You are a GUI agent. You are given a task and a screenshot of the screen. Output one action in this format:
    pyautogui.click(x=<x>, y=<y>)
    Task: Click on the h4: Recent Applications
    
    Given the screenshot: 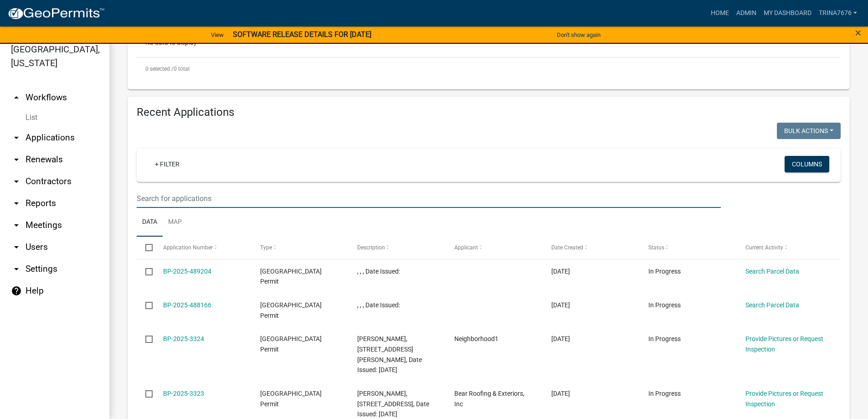 What is the action you would take?
    pyautogui.click(x=488, y=112)
    